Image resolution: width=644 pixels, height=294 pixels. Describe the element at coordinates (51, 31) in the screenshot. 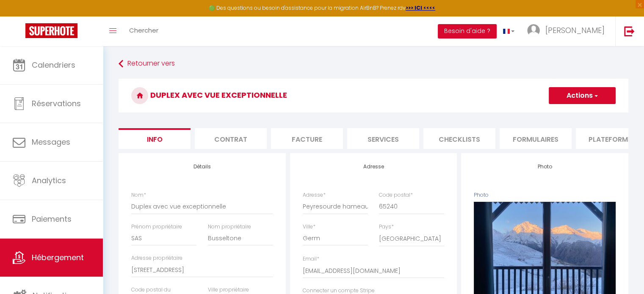

I see `img: Super Booking` at that location.